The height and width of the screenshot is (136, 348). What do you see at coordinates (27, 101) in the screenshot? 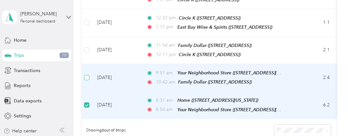
I see `span: Data exports` at bounding box center [27, 101].